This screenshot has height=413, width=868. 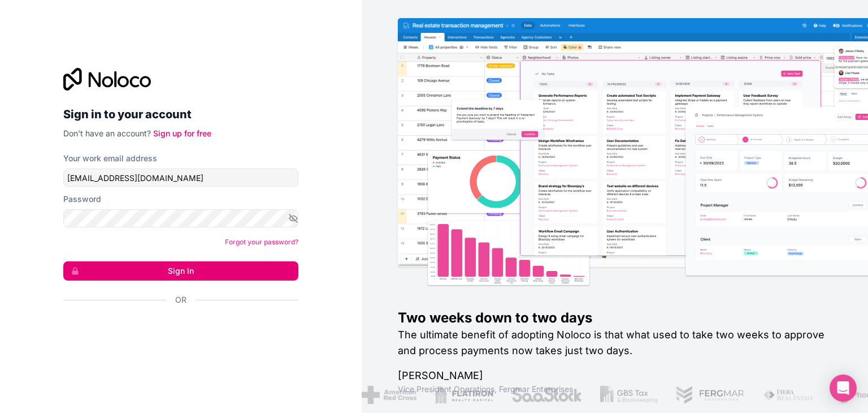 I want to click on img: /assets/american-red-cross-BAupjrZR.png, so click(x=388, y=394).